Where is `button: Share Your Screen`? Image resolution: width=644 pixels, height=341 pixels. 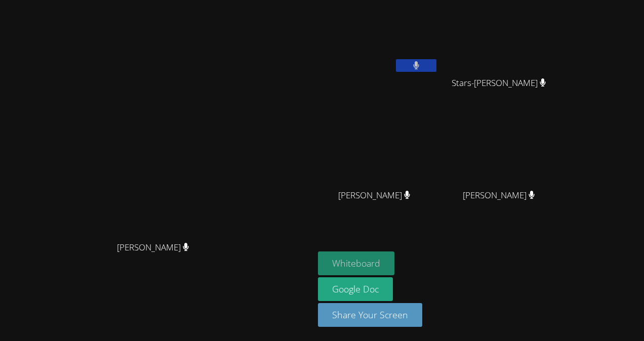 button: Share Your Screen is located at coordinates (370, 314).